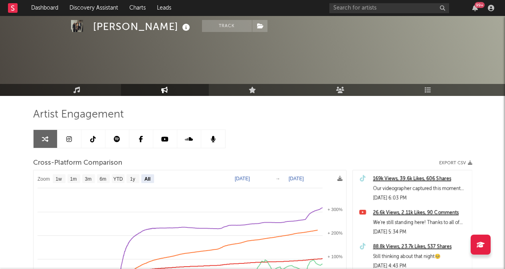 The image size is (505, 269). What do you see at coordinates (118, 179) in the screenshot?
I see `text: YTD` at bounding box center [118, 179].